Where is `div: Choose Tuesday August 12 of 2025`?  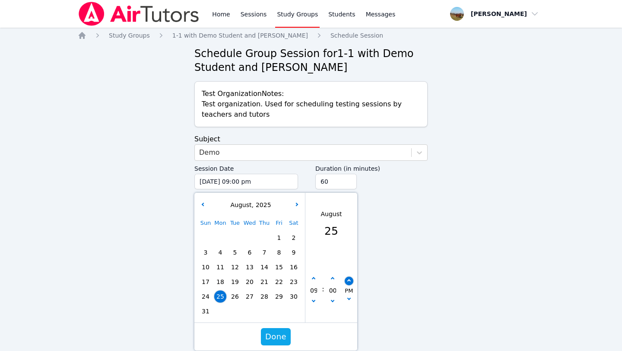
div: Choose Tuesday August 12 of 2025 is located at coordinates (235, 267).